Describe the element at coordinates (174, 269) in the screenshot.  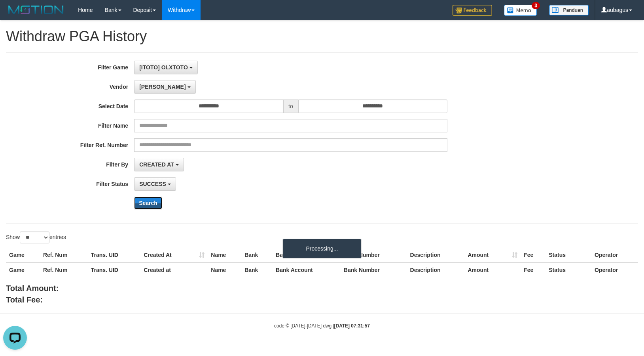
I see `th: Created at` at that location.